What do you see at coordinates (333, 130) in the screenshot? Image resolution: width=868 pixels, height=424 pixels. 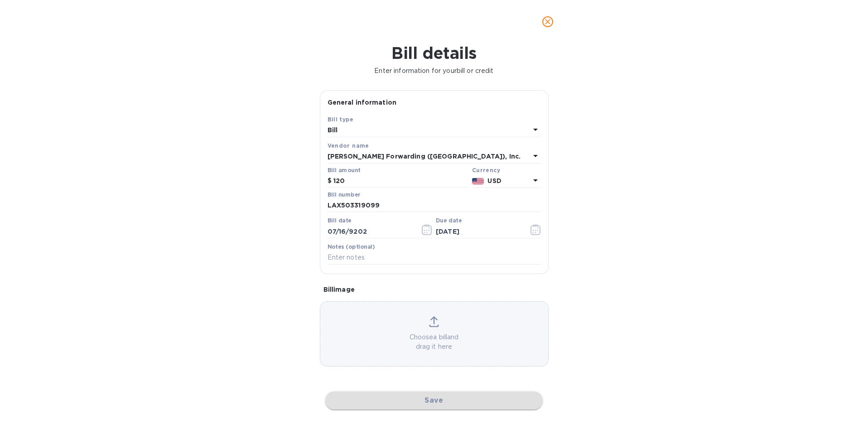 I see `b: Bill` at bounding box center [333, 130].